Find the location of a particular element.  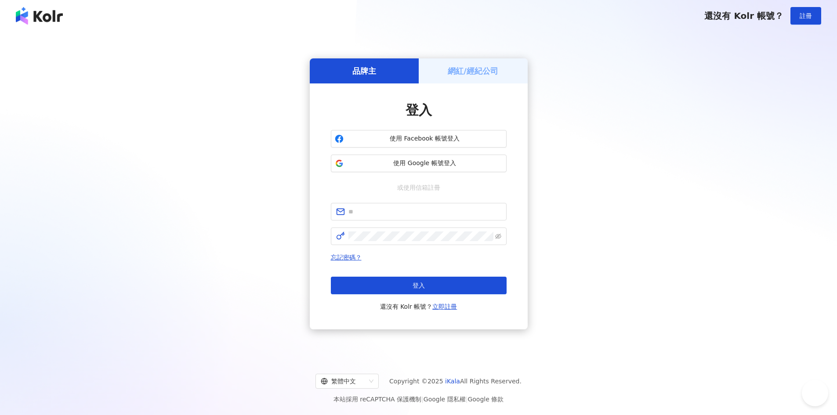

img: logo is located at coordinates (39, 16).